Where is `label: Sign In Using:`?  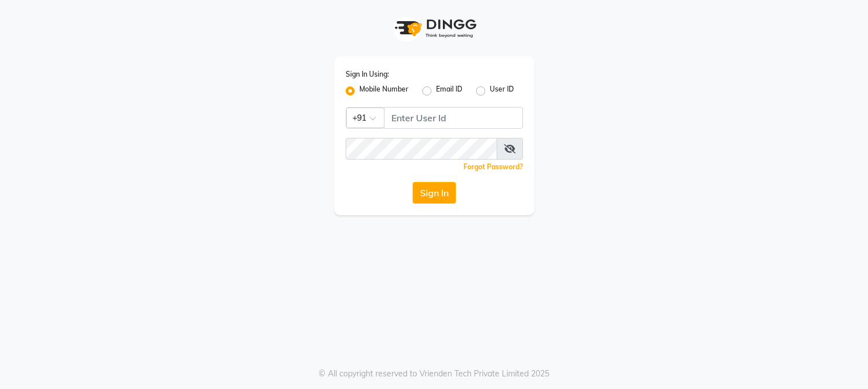
label: Sign In Using: is located at coordinates (367, 74).